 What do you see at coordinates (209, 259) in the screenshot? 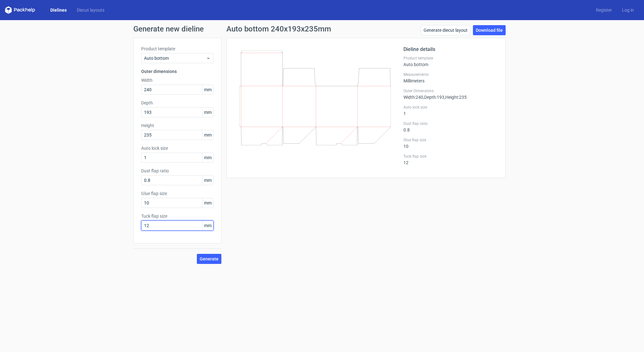
I see `span: Generate` at bounding box center [209, 259].